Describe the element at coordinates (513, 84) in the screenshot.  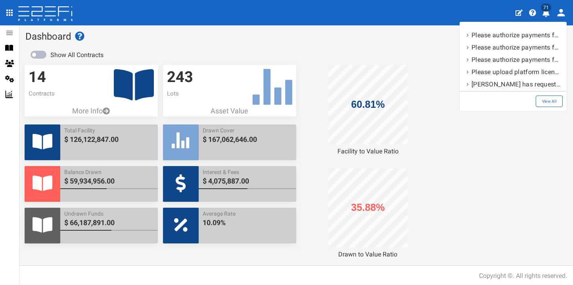
I see `a: Richard McKeon has requested Drawdown 1 for the contract Test Facility` at that location.